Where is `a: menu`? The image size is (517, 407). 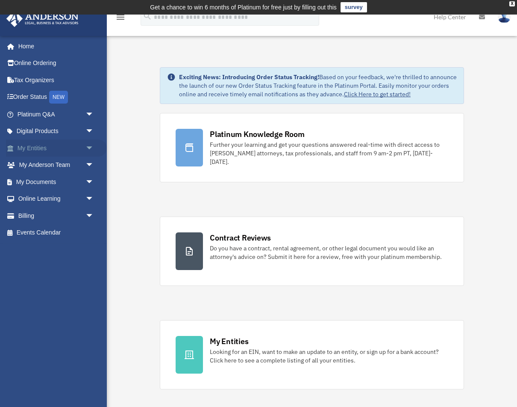 a: menu is located at coordinates (121, 18).